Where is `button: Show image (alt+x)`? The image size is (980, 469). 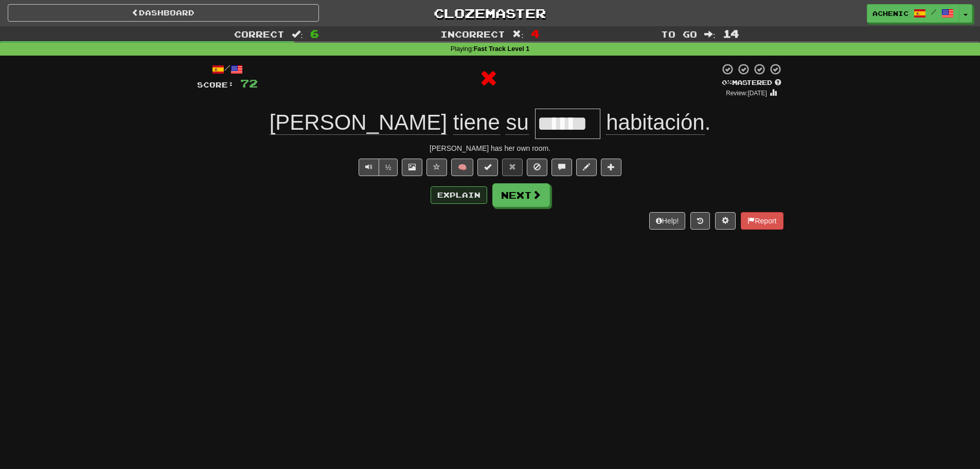 button: Show image (alt+x) is located at coordinates (412, 167).